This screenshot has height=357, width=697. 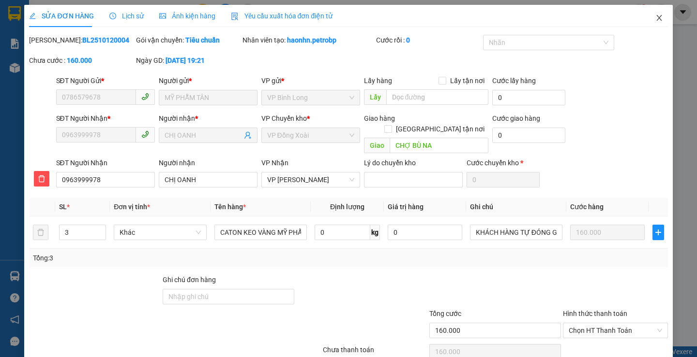 What do you see at coordinates (376, 146) in the screenshot?
I see `span: Giao` at bounding box center [376, 146].